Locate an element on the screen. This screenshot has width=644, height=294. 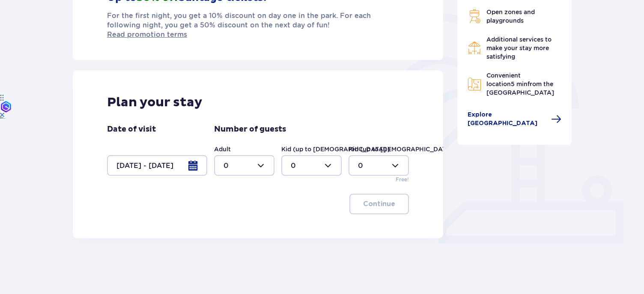
p: Continue is located at coordinates (379, 204).